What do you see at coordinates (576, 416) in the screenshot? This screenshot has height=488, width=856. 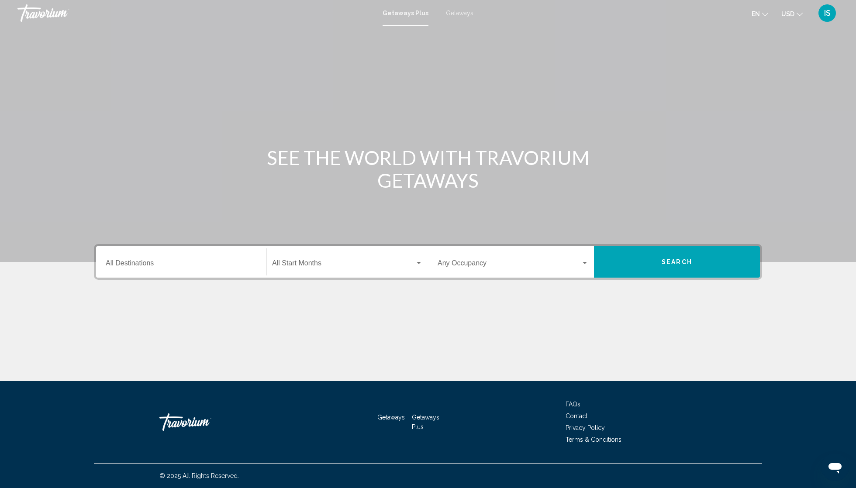 I see `a: Contact` at bounding box center [576, 416].